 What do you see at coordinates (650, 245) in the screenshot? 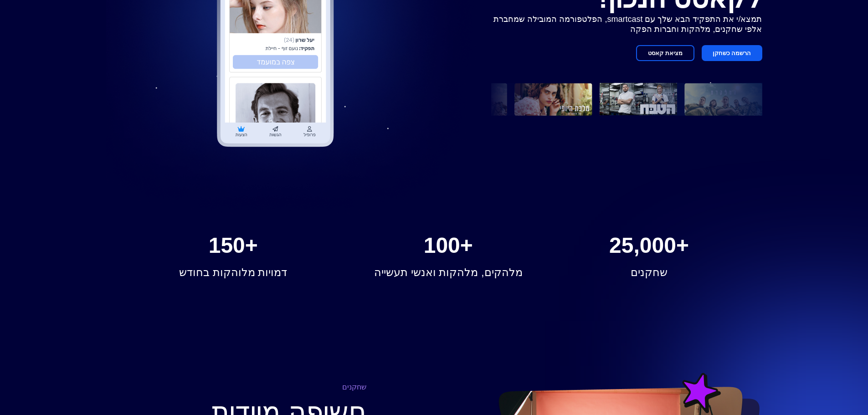
I see `span: +25,000` at bounding box center [650, 245].